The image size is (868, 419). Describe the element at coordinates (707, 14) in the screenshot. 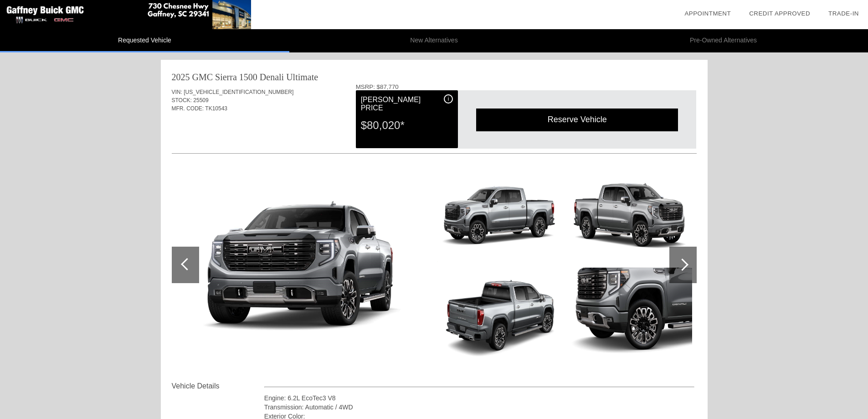

I see `a: Appointment` at that location.